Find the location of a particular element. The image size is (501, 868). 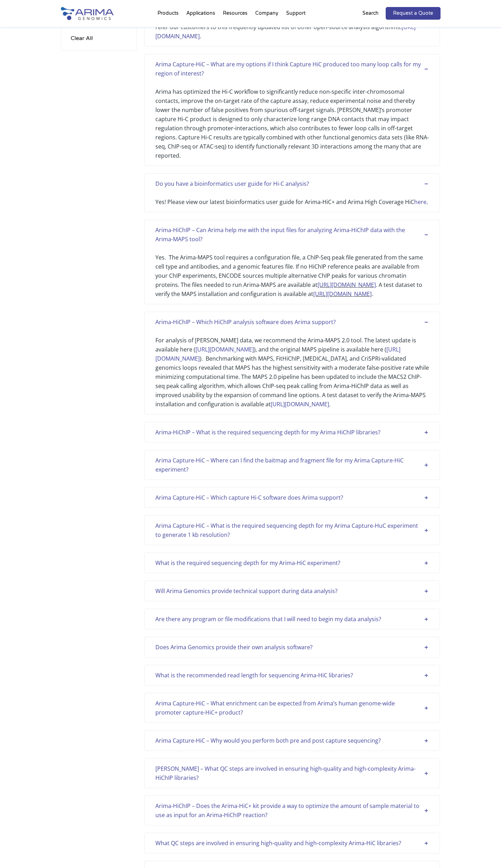

div: What QC steps are involved in ensuring high-quality and high-complexity Arima-HiC libraries? is located at coordinates (292, 844).